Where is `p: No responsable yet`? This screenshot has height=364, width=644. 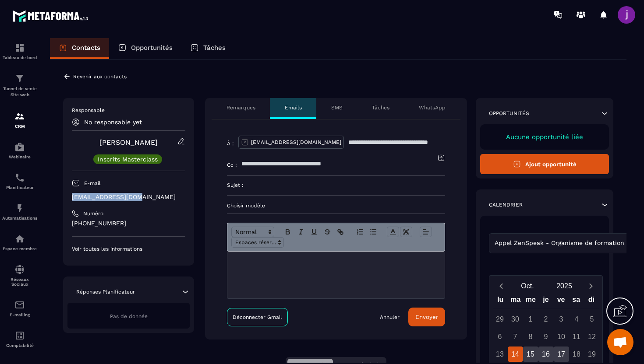 p: No responsable yet is located at coordinates (113, 122).